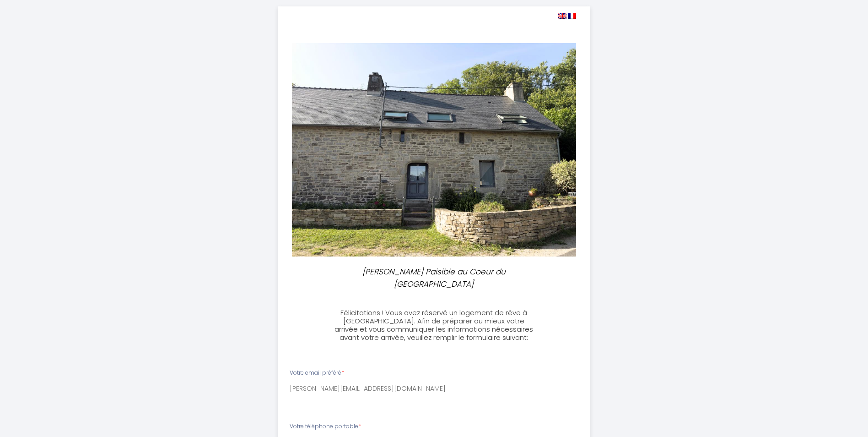 The height and width of the screenshot is (437, 868). What do you see at coordinates (562, 16) in the screenshot?
I see `img: en.png` at bounding box center [562, 16].